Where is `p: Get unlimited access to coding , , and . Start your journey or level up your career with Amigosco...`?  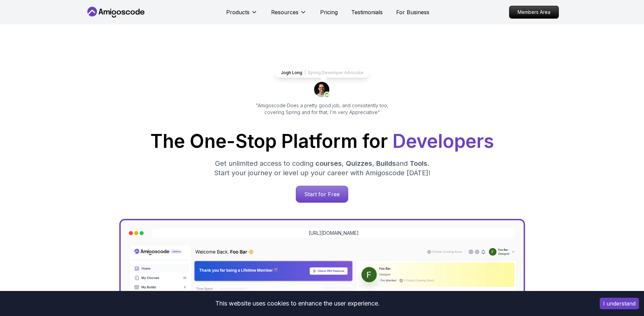 p: Get unlimited access to coding , , and . Start your journey or level up your career with Amigosco... is located at coordinates (322, 168).